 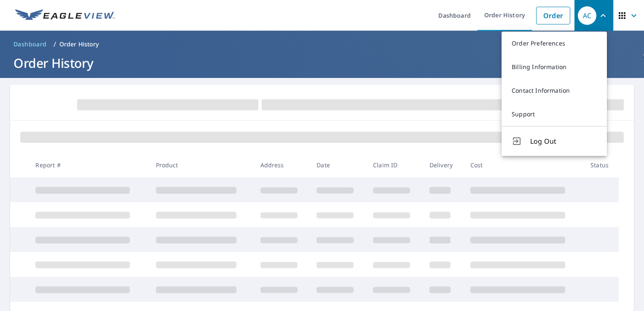 What do you see at coordinates (442, 165) in the screenshot?
I see `th: Delivery` at bounding box center [442, 165].